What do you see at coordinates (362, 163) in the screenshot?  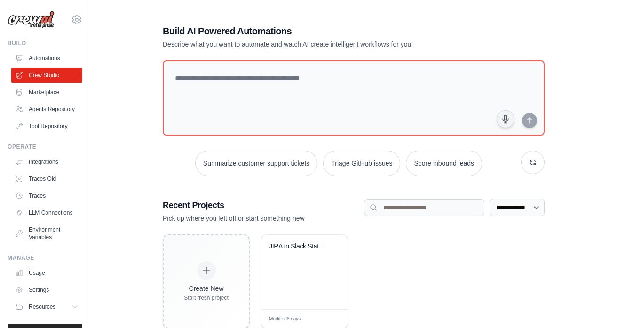 I see `button: Triage GitHub issues` at bounding box center [362, 163].